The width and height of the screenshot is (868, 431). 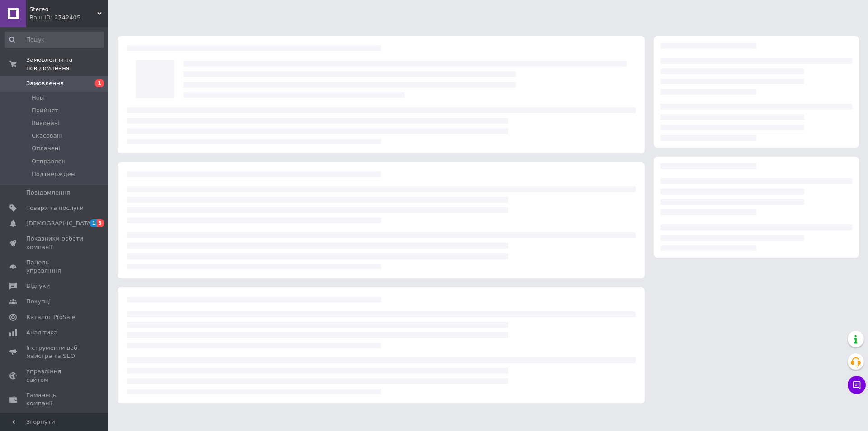 What do you see at coordinates (69, 17) in the screenshot?
I see `div: Ваш ID: 2742405` at bounding box center [69, 17].